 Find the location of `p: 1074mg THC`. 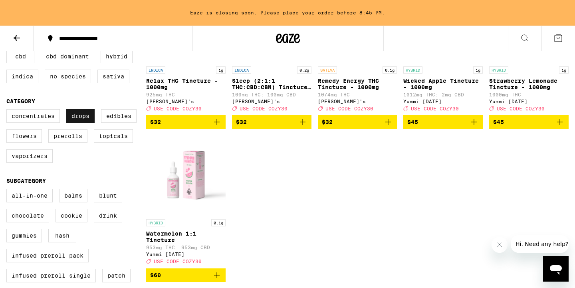

p: 1074mg THC is located at coordinates (357, 94).